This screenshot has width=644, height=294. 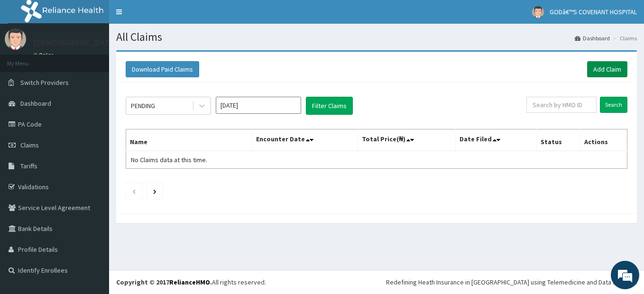 What do you see at coordinates (189, 140) in the screenshot?
I see `th: Name` at bounding box center [189, 140].